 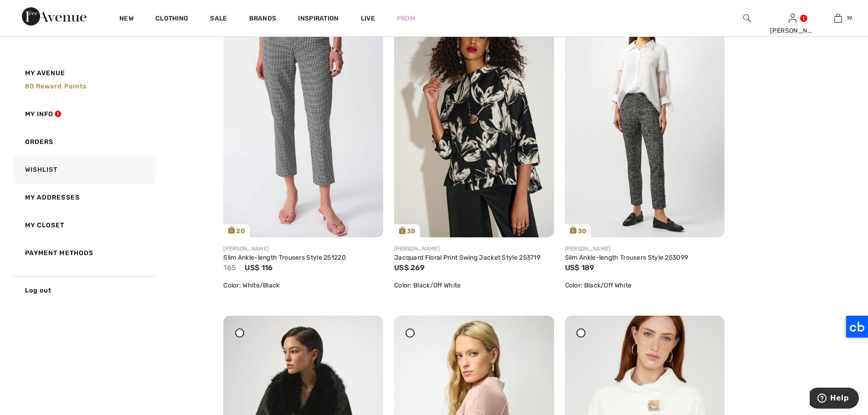 I want to click on img: My Info, so click(x=793, y=18).